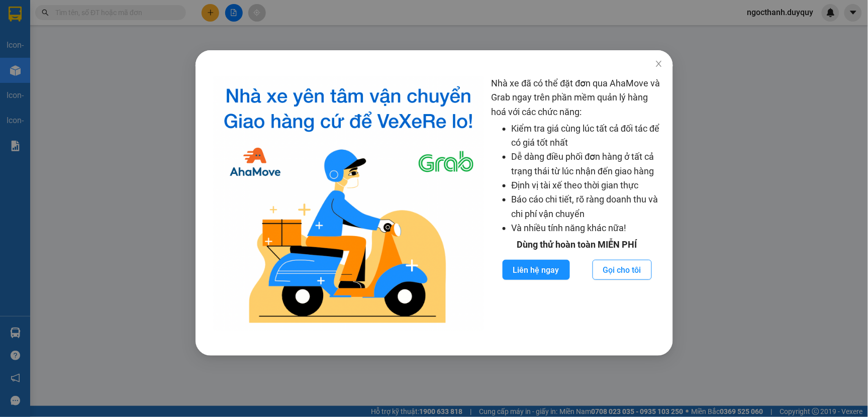 This screenshot has height=417, width=868. What do you see at coordinates (586, 207) in the screenshot?
I see `li: Báo cáo chi tiết, rõ ràng doanh thu và chi phí vận chuyển` at bounding box center [586, 207].